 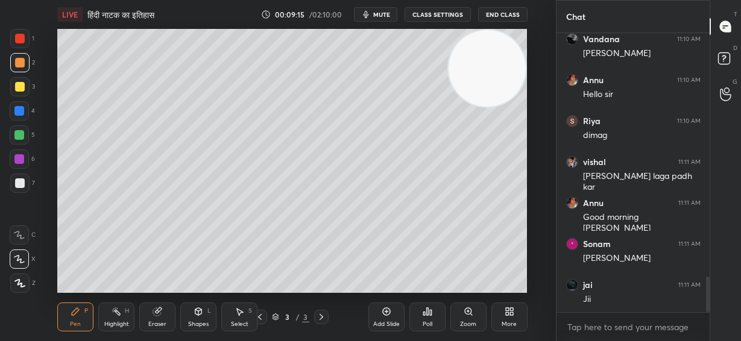 What do you see at coordinates (594, 162) in the screenshot?
I see `h6: vishal` at bounding box center [594, 162].